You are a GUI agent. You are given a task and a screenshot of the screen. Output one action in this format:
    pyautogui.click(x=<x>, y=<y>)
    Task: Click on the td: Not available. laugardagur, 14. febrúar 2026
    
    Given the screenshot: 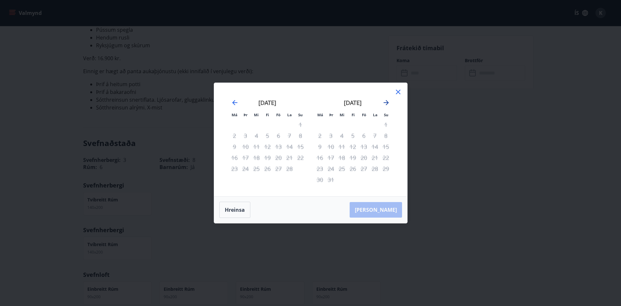 What is the action you would take?
    pyautogui.click(x=290, y=147)
    